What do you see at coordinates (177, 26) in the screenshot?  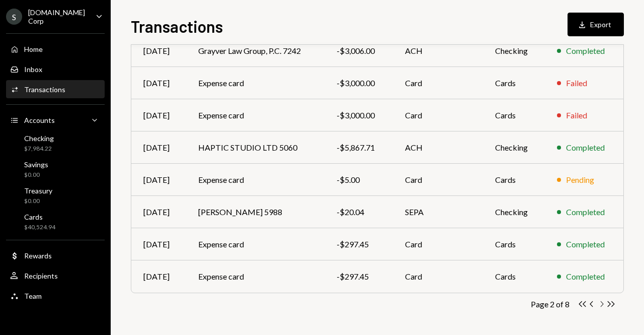 I see `h1: Transactions` at bounding box center [177, 26].